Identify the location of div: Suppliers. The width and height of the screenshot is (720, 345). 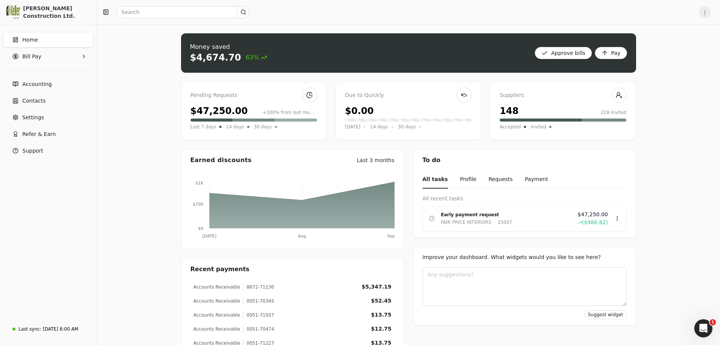
(563, 95).